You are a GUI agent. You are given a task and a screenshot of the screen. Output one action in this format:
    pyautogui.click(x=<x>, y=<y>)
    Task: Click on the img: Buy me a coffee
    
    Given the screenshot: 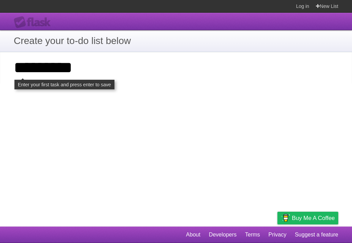 What is the action you would take?
    pyautogui.click(x=285, y=218)
    